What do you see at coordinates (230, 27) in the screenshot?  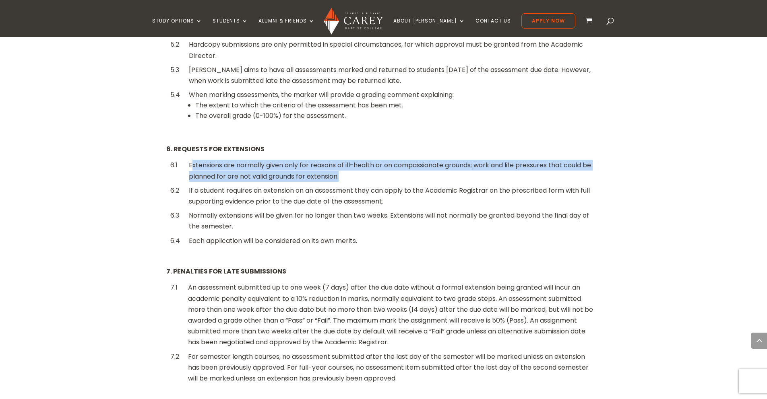 I see `a: Students` at bounding box center [230, 27].